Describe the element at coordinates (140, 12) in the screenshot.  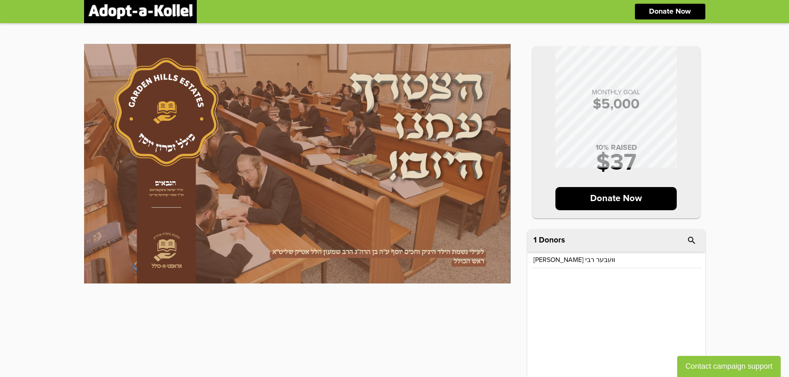
I see `img: logonobg.png` at that location.